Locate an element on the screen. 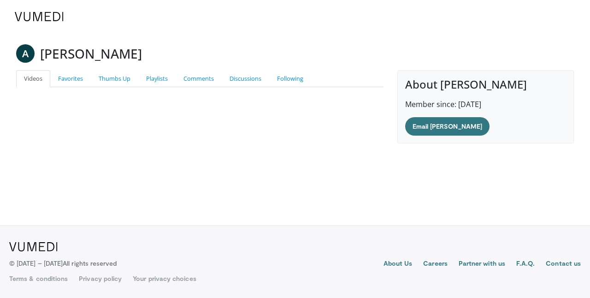  a: Favorites is located at coordinates (70, 78).